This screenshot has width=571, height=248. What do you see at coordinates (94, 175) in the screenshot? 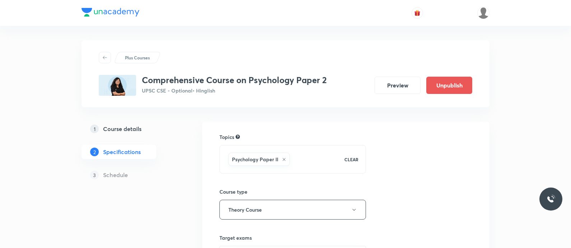
I see `p: 3` at bounding box center [94, 175].